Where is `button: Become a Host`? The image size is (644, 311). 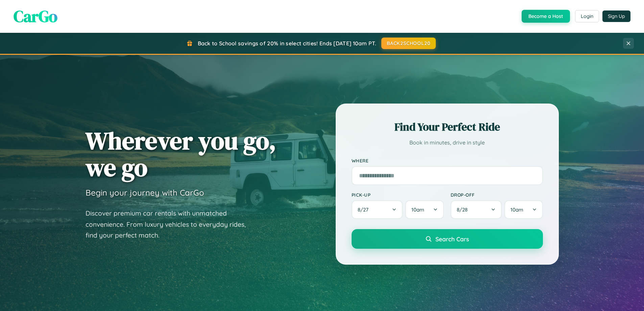 button: Become a Host is located at coordinates (546, 16).